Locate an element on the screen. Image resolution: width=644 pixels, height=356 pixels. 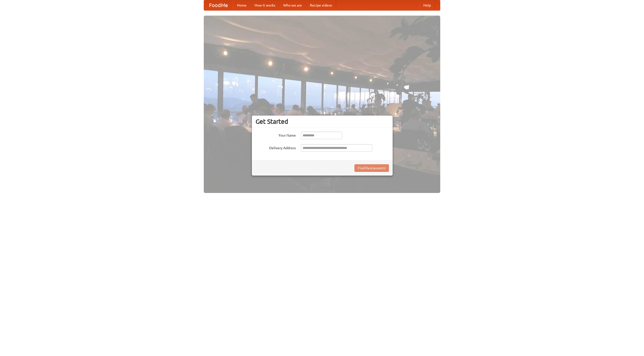
a: FoodMe is located at coordinates (219, 6).